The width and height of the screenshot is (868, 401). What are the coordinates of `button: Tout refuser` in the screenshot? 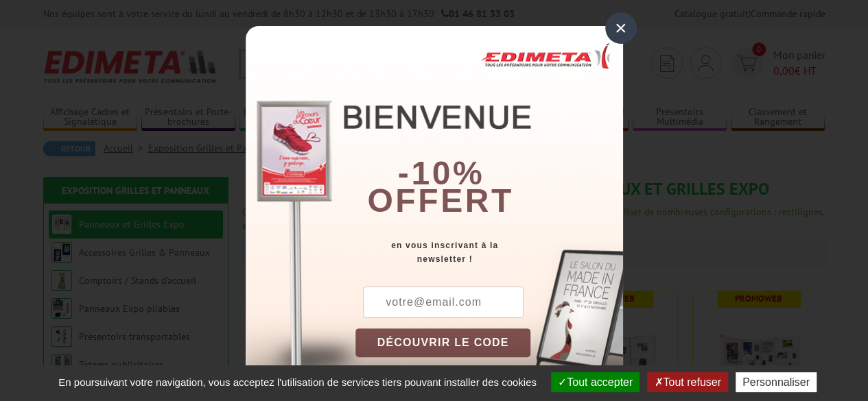 It's located at (687, 382).